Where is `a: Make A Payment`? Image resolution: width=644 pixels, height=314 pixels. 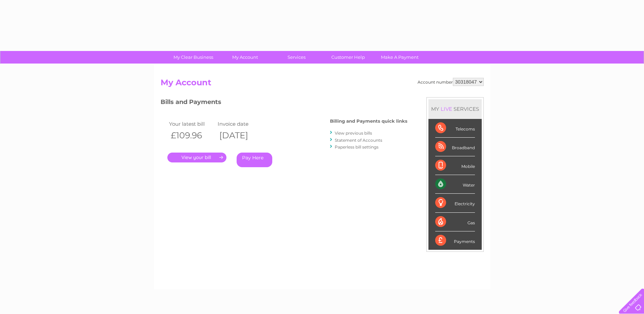
a: Make A Payment is located at coordinates (400, 57).